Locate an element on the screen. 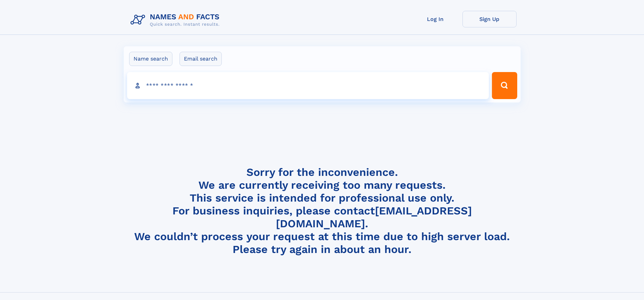 The image size is (644, 300). label: Email search is located at coordinates (201, 59).